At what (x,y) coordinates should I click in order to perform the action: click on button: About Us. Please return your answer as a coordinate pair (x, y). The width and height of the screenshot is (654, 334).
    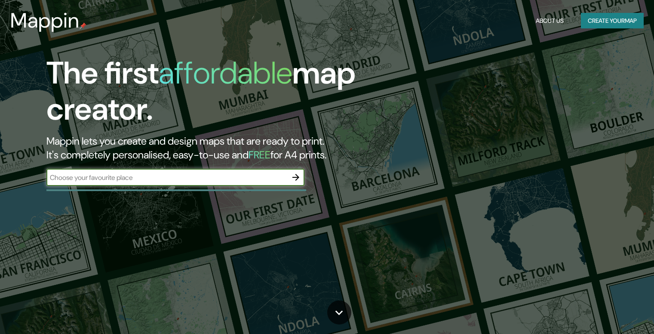
    Looking at the image, I should click on (549, 21).